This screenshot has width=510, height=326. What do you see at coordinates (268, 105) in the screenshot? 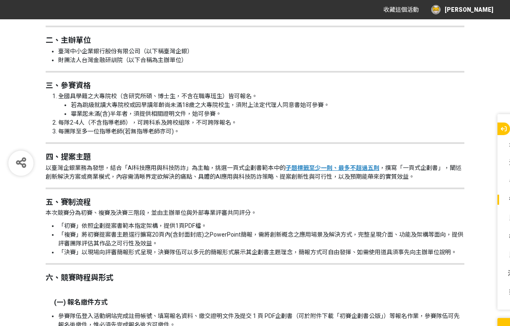
I see `li: 若為跳級就讀大專院校或因早讀年齡尚未滿18歲之大專院校生，須附上法定代理人同意書始可參賽。` at bounding box center [268, 105].